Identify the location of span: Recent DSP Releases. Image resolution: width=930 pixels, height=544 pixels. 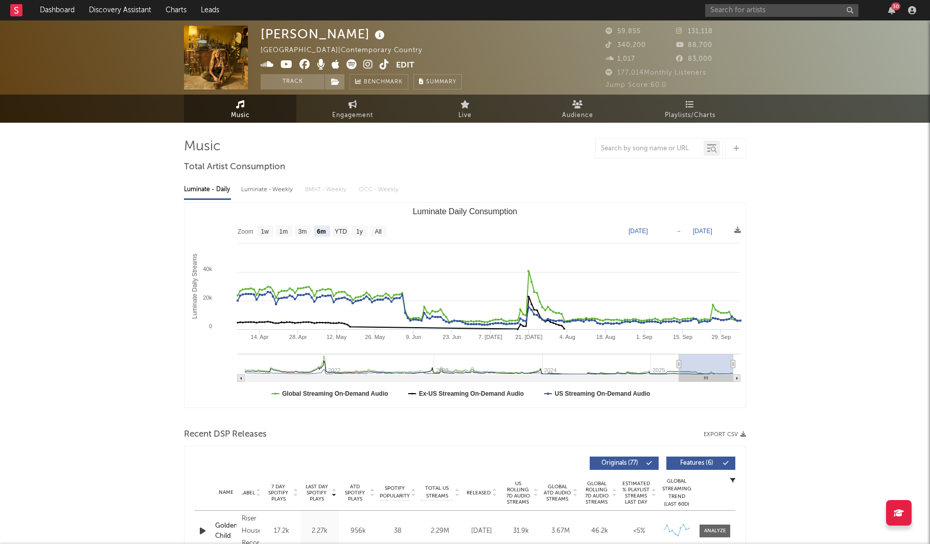
(225, 434).